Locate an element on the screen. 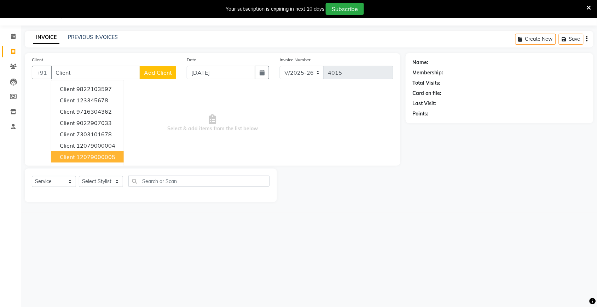 The image size is (597, 307). label: Invoice Number is located at coordinates (295, 60).